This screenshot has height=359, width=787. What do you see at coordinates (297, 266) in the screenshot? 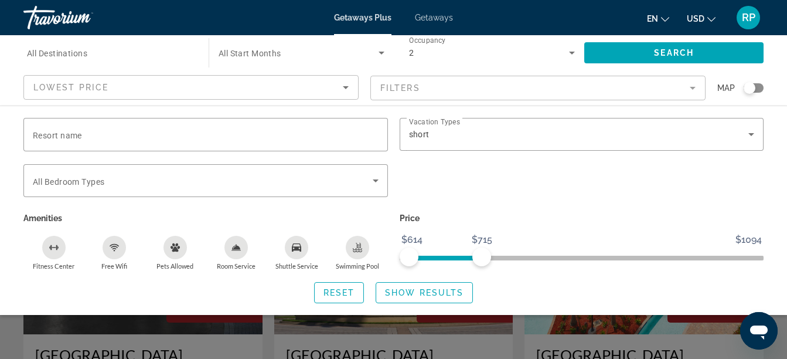
I see `span: Shuttle Service` at bounding box center [297, 266].